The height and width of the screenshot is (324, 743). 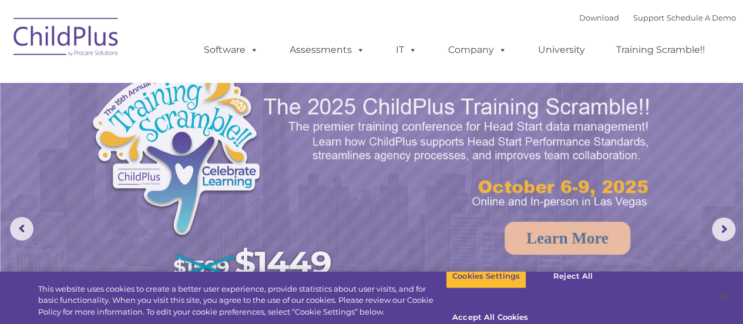 I want to click on a: Learn More, so click(x=567, y=238).